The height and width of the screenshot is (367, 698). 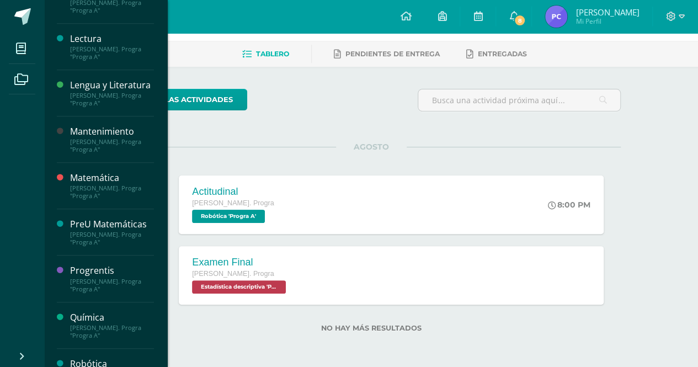 What do you see at coordinates (228, 216) in the screenshot?
I see `span: Robótica 'Progra A'` at bounding box center [228, 216].